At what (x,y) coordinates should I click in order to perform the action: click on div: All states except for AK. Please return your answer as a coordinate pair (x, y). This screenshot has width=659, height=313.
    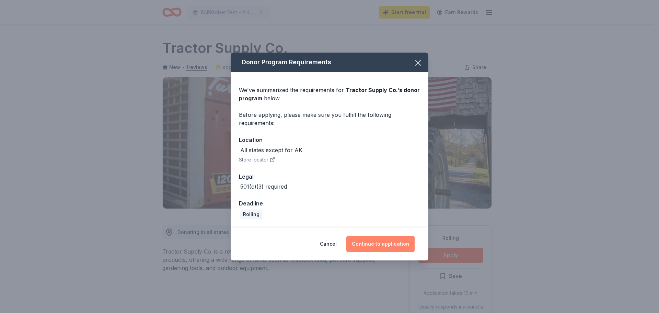
    Looking at the image, I should click on (271, 150).